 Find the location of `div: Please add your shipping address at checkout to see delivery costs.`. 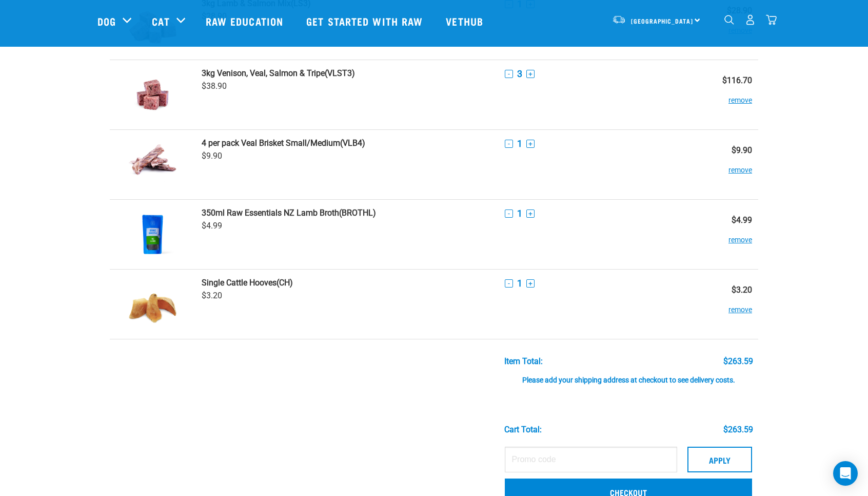

div: Please add your shipping address at checkout to see delivery costs. is located at coordinates (628, 375).